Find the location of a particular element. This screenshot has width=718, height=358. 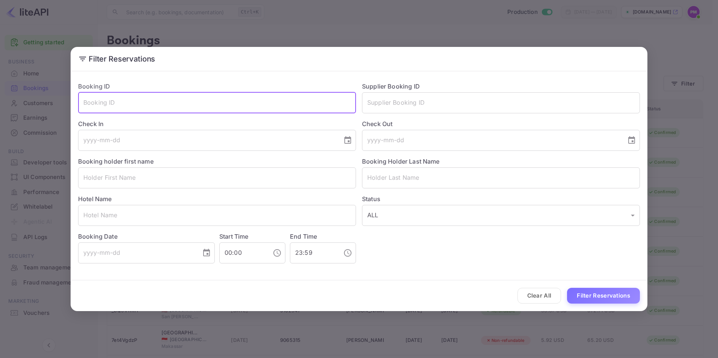

button: Choose time, selected time is 12:00 AM is located at coordinates (277, 253).